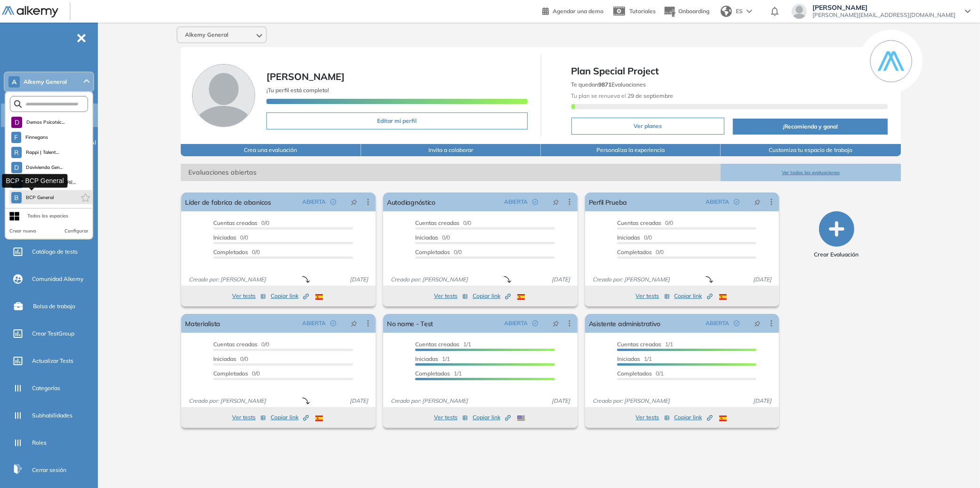  What do you see at coordinates (39, 443) in the screenshot?
I see `span: Roles` at bounding box center [39, 443].